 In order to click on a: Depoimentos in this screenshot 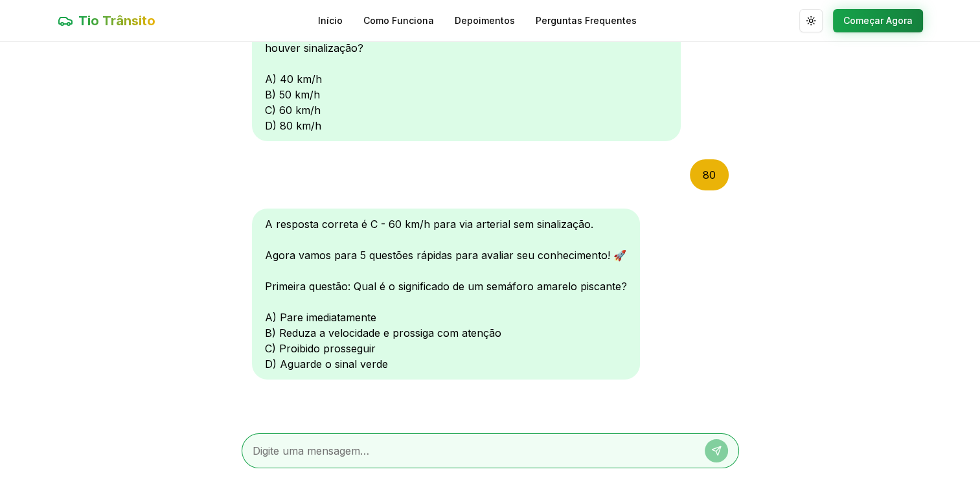, I will do `click(485, 21)`.